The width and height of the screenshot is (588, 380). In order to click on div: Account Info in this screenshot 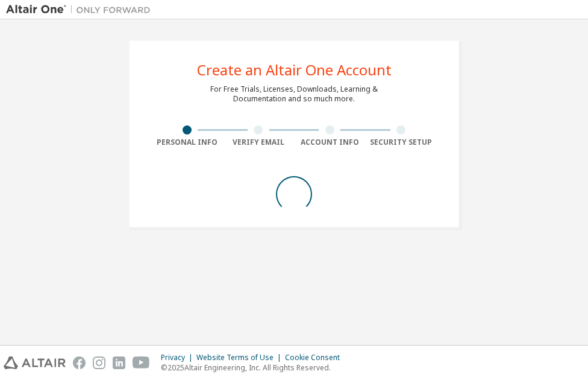, I will do `click(330, 142)`.